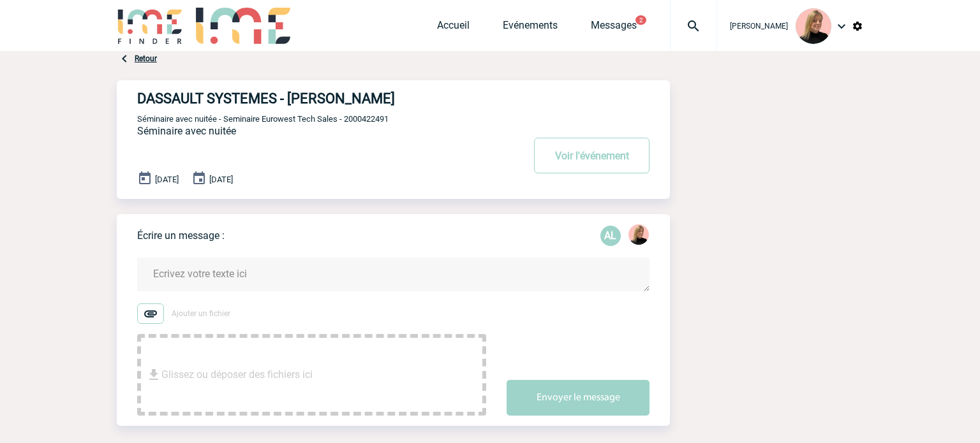 Image resolution: width=980 pixels, height=443 pixels. I want to click on button: 2, so click(640, 20).